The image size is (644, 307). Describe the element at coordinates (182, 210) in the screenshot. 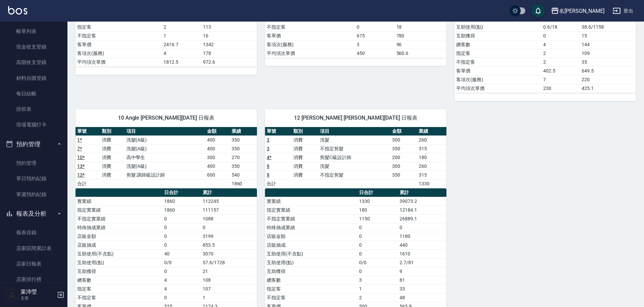

I see `td: 1860` at that location.